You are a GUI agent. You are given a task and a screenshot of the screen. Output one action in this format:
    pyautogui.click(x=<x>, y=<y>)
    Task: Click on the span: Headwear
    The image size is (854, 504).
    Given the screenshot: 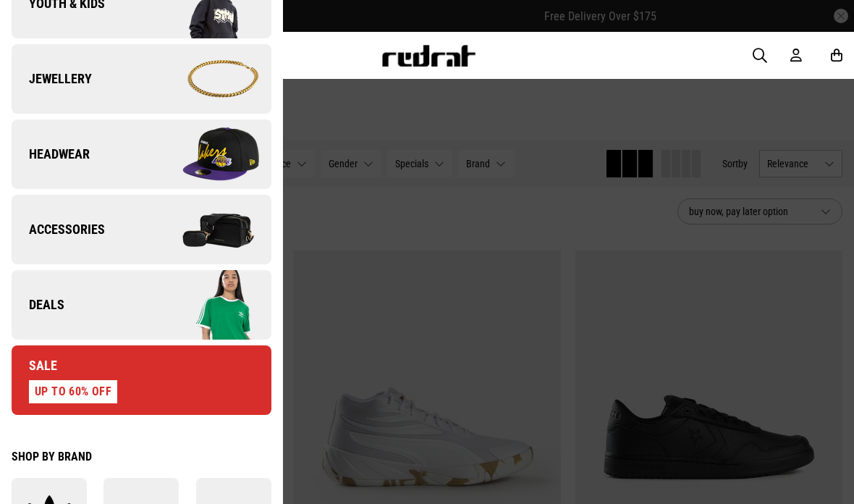 What is the action you would take?
    pyautogui.click(x=51, y=154)
    